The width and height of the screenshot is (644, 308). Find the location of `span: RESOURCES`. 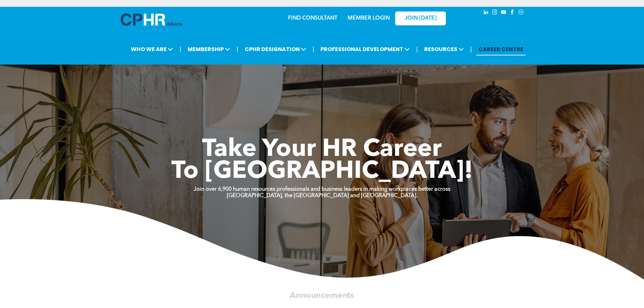

span: RESOURCES is located at coordinates (444, 49).